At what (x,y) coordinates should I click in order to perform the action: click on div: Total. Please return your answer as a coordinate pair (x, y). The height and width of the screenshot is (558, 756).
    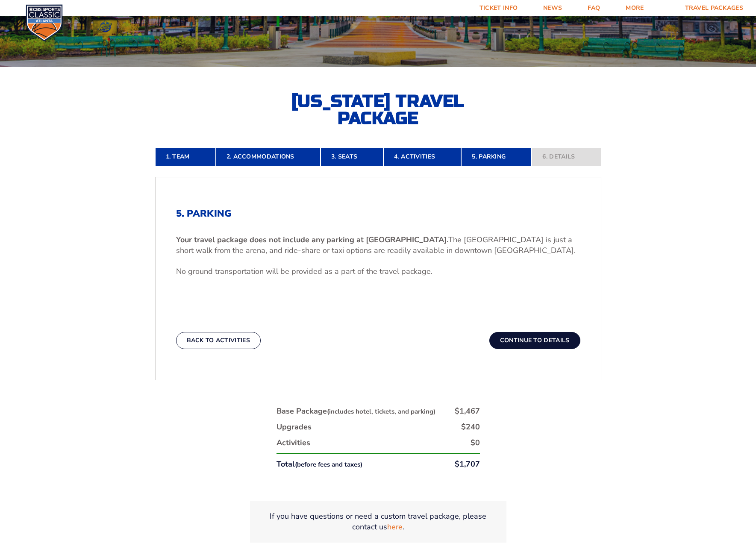
    Looking at the image, I should click on (319, 464).